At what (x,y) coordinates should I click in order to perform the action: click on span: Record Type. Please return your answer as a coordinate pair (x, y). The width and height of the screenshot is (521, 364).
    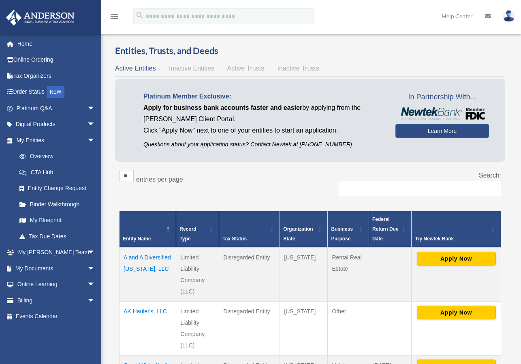
    Looking at the image, I should click on (188, 234).